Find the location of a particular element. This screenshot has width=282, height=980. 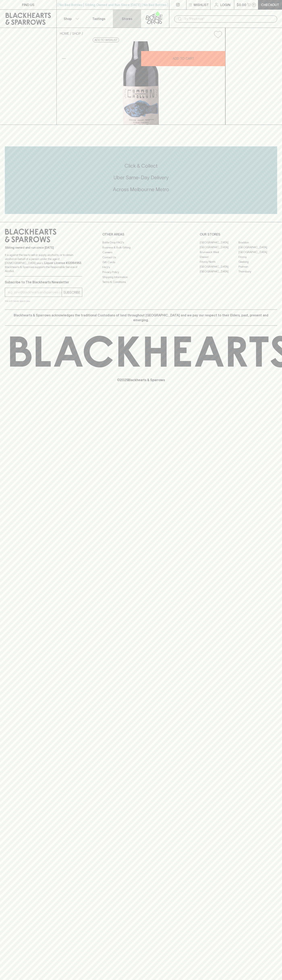

a: Elwood is located at coordinates (219, 257).